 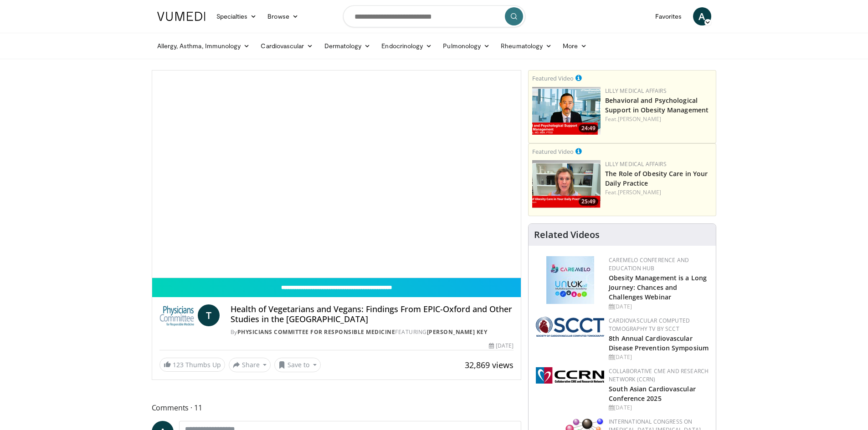 I want to click on a: CaReMeLO Conference and Education Hub, so click(x=649, y=264).